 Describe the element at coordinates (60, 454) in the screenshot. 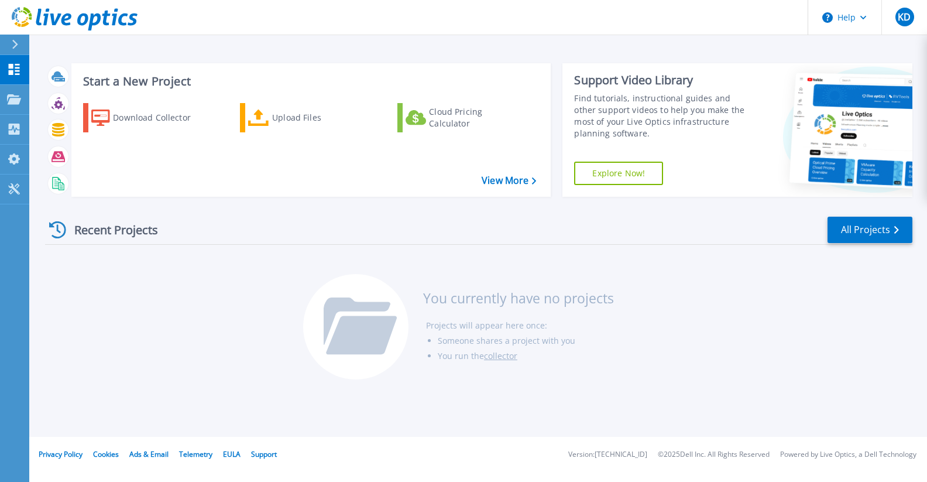

I see `a: Privacy Policy` at that location.